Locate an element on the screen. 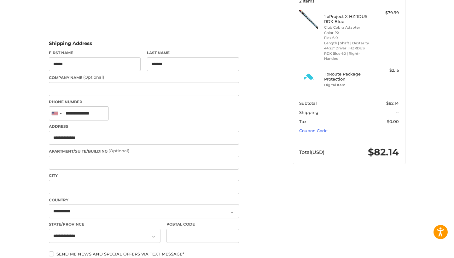  label: Last Name is located at coordinates (193, 53).